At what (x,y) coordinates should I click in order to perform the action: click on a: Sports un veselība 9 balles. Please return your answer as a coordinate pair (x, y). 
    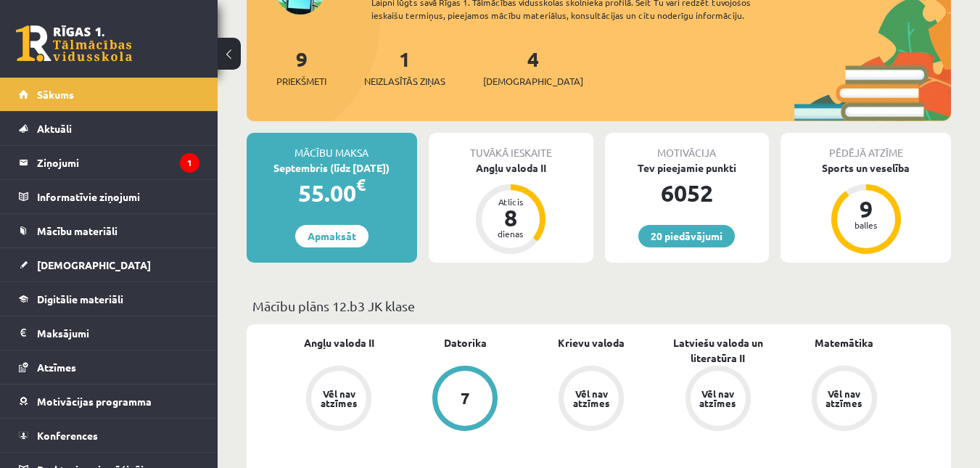
    Looking at the image, I should click on (865, 208).